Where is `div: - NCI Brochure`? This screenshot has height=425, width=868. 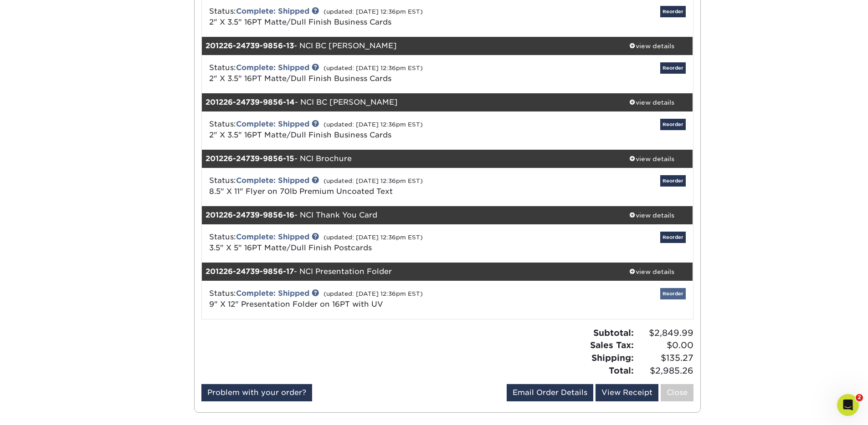 div: - NCI Brochure is located at coordinates (406, 159).